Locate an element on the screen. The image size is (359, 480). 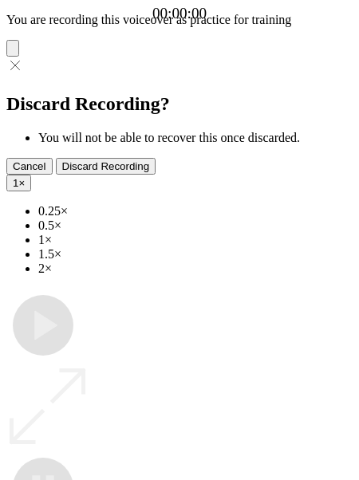
li: 2× is located at coordinates (195, 269).